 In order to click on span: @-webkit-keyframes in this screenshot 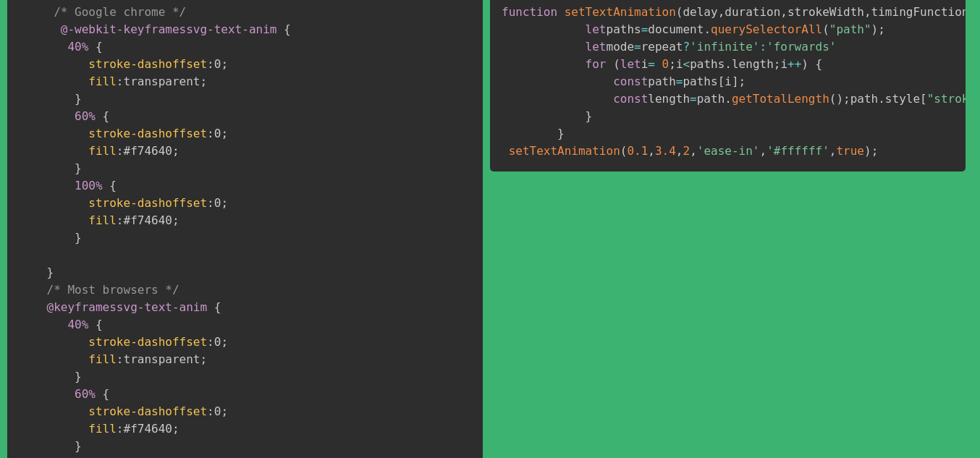, I will do `click(123, 29)`.